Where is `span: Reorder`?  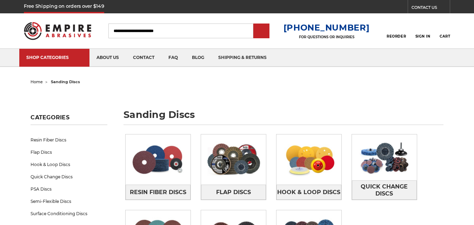
span: Reorder is located at coordinates (396, 36).